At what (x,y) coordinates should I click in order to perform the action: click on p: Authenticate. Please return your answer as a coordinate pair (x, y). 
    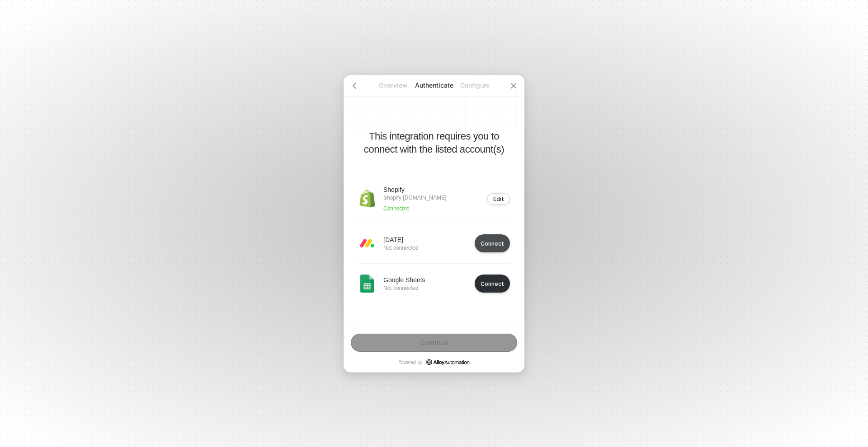
    Looking at the image, I should click on (434, 86).